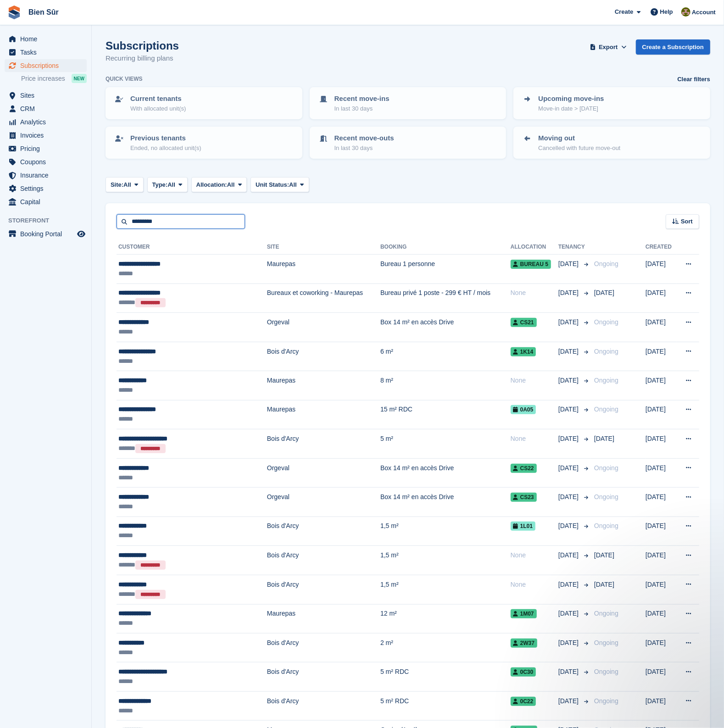 Image resolution: width=724 pixels, height=728 pixels. Describe the element at coordinates (523, 614) in the screenshot. I see `span: 1M07` at that location.